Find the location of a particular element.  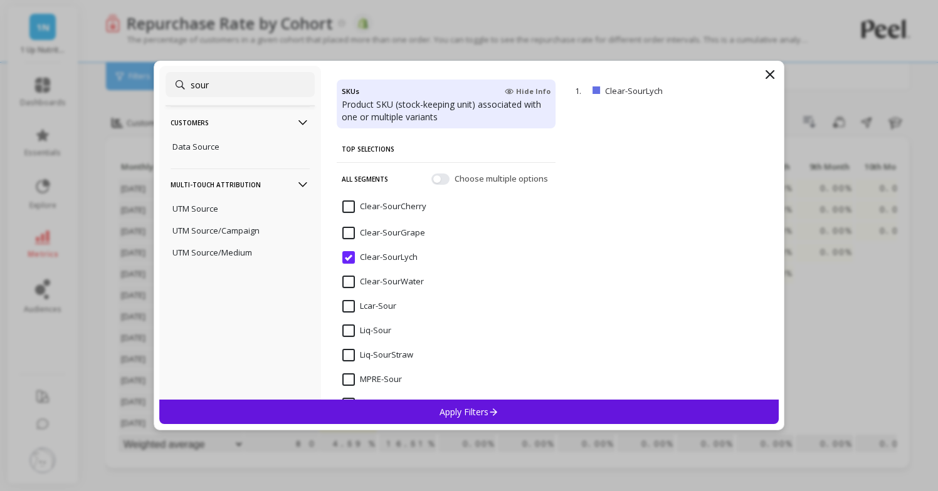

p: UTM Source/Campaign is located at coordinates (216, 231).